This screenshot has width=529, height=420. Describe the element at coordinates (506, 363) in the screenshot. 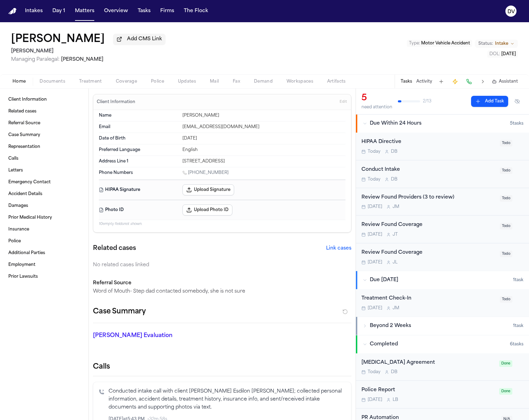

I see `span: Done` at that location.